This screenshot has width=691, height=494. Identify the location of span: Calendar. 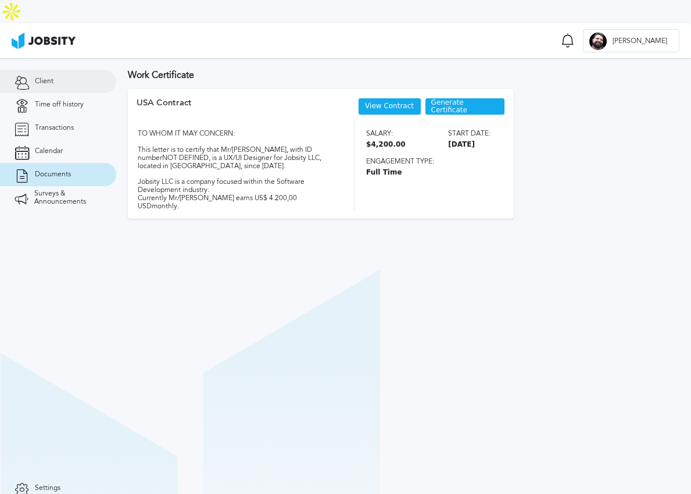
(49, 151).